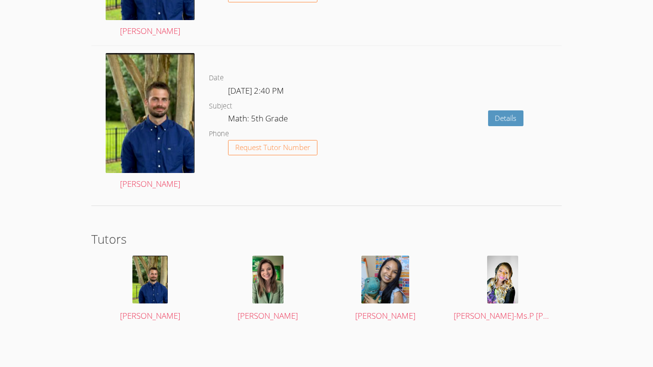 This screenshot has height=367, width=653. What do you see at coordinates (506, 118) in the screenshot?
I see `a: Details` at bounding box center [506, 118].